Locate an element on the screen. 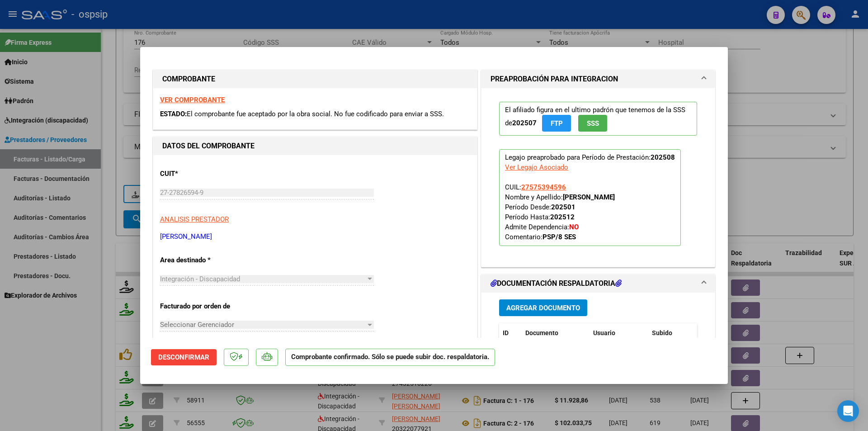 The width and height of the screenshot is (868, 431). div: Ver Legajo Asociado is located at coordinates (536, 167).